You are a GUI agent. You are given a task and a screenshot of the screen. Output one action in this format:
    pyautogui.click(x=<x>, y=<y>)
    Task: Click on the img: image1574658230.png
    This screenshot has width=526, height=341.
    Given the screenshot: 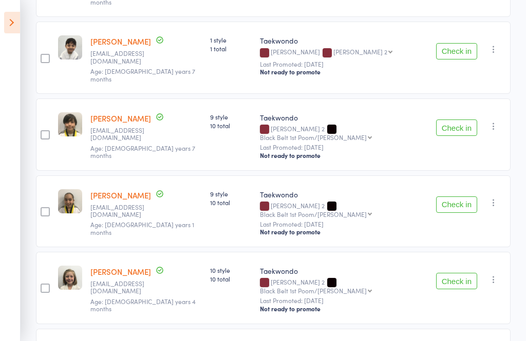 What is the action you would take?
    pyautogui.click(x=70, y=278)
    